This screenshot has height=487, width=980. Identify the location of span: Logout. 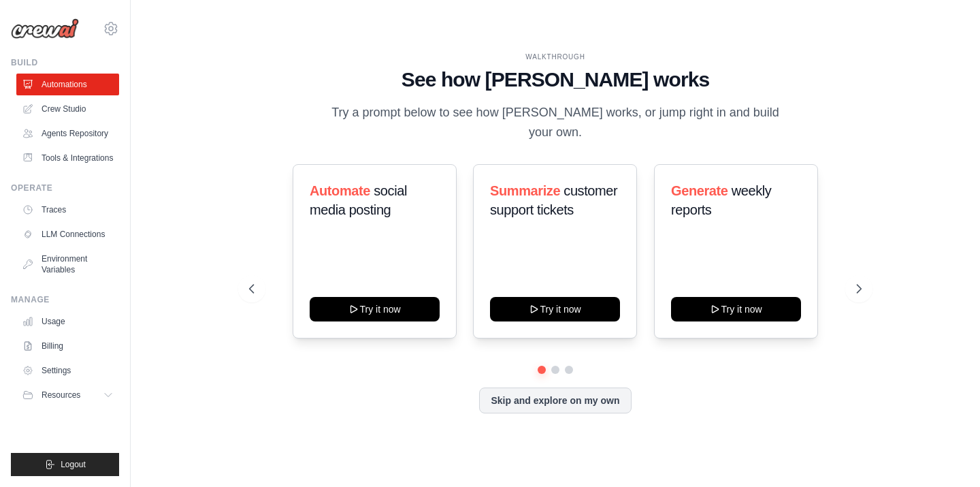
(73, 465).